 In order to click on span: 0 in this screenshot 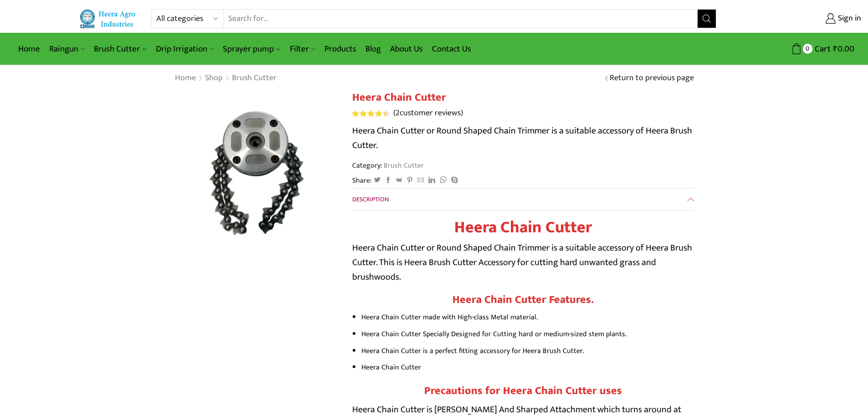, I will do `click(807, 48)`.